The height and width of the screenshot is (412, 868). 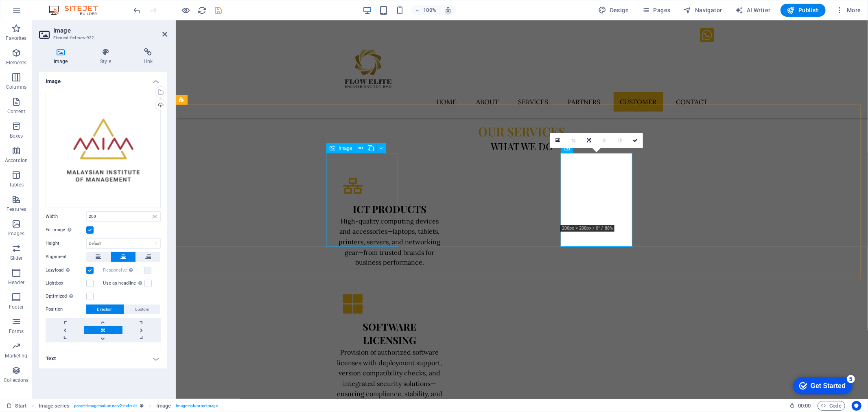 What do you see at coordinates (142, 309) in the screenshot?
I see `button: Custom` at bounding box center [142, 309].